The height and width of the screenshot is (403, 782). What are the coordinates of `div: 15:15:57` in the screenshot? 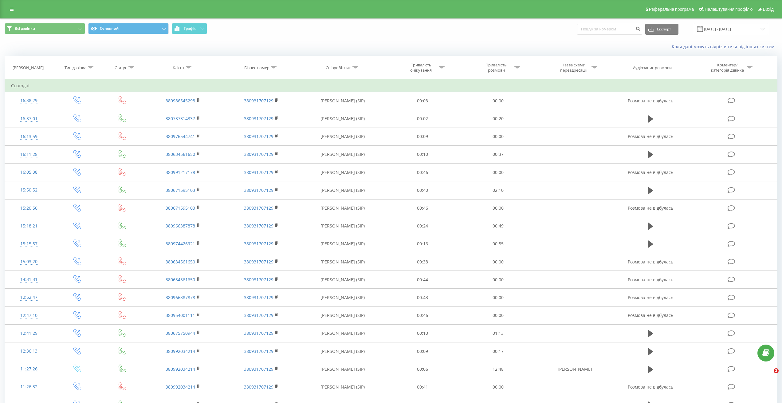 It's located at (29, 244).